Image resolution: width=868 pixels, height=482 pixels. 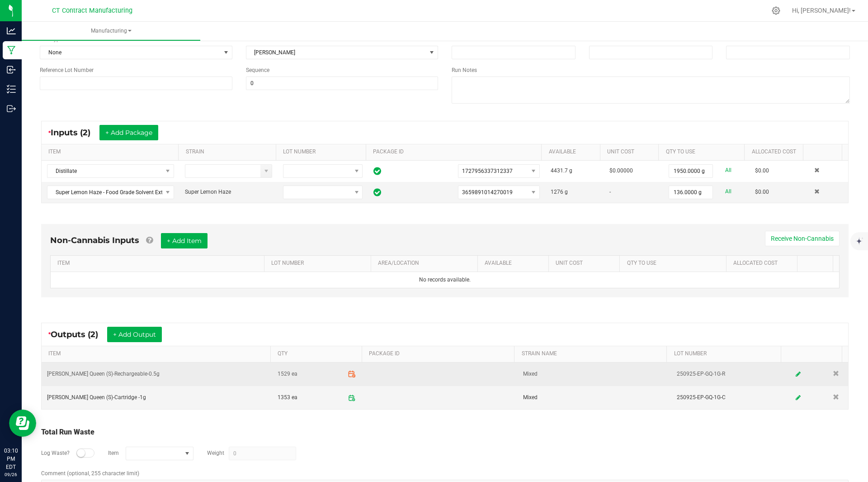 What do you see at coordinates (557, 192) in the screenshot?
I see `span: 1276` at bounding box center [557, 192].